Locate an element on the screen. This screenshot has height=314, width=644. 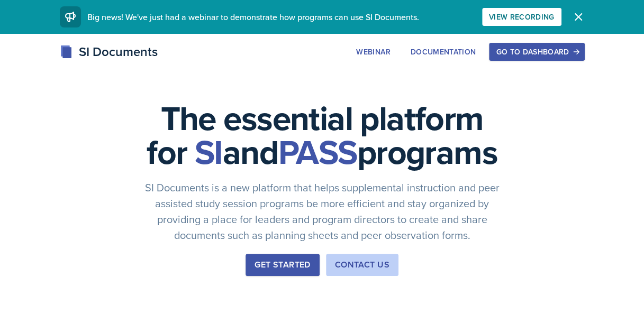
button: Documentation is located at coordinates (443, 52).